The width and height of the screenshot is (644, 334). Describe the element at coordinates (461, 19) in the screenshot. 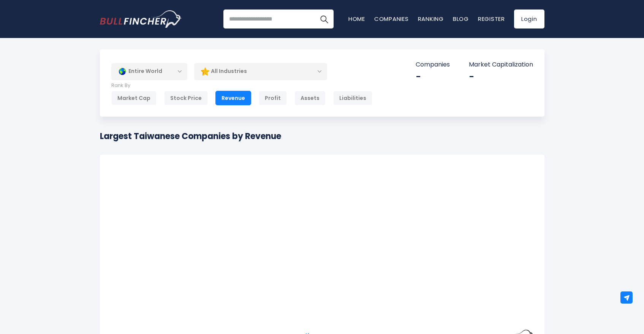

I see `a: Blog` at that location.